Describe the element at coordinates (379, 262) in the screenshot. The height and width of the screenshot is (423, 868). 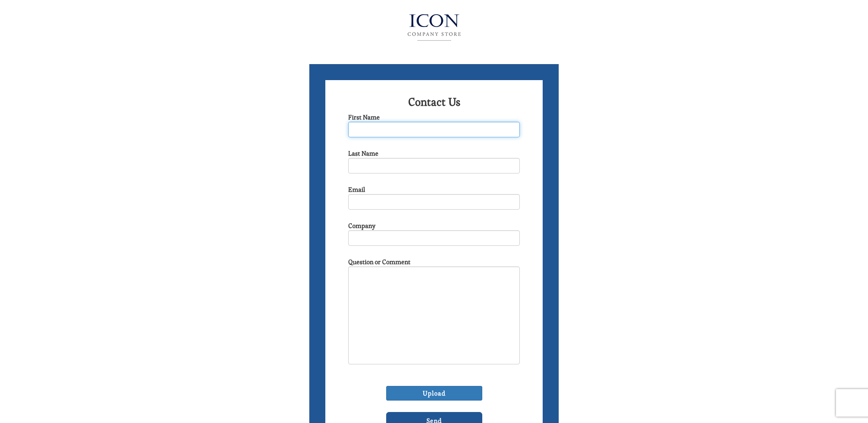
I see `label: Question or Comment` at that location.